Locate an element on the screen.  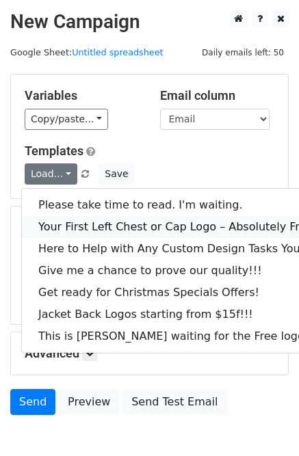
h5: Variables is located at coordinates (82, 96).